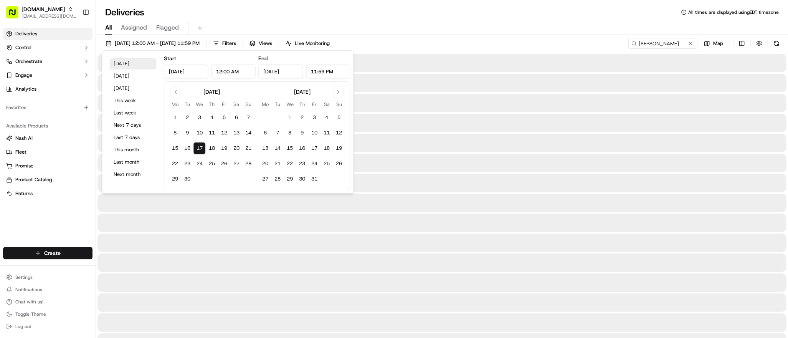  I want to click on button: Next 7 days, so click(133, 125).